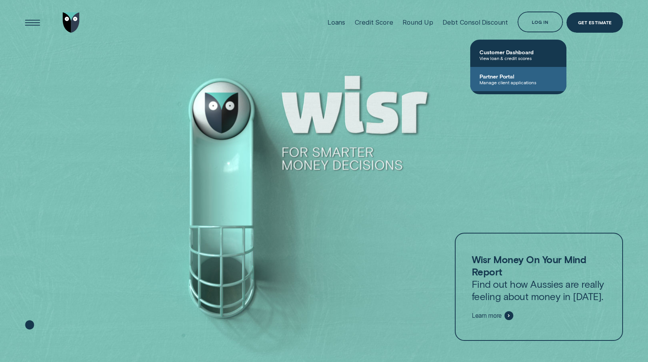 The image size is (648, 362). I want to click on a: Customer DashboardView loan & credit scores, so click(518, 55).